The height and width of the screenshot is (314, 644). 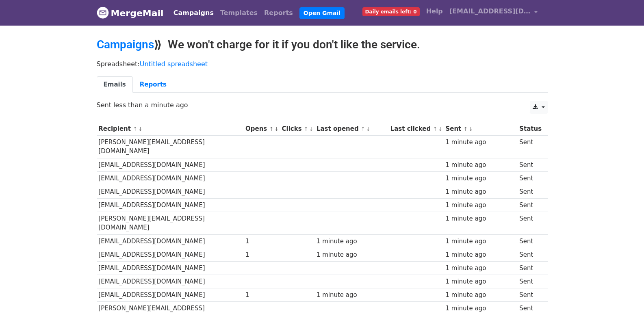 What do you see at coordinates (322, 44) in the screenshot?
I see `h2: ⟫ We won't charge for it if you don't like the service.` at bounding box center [322, 44].